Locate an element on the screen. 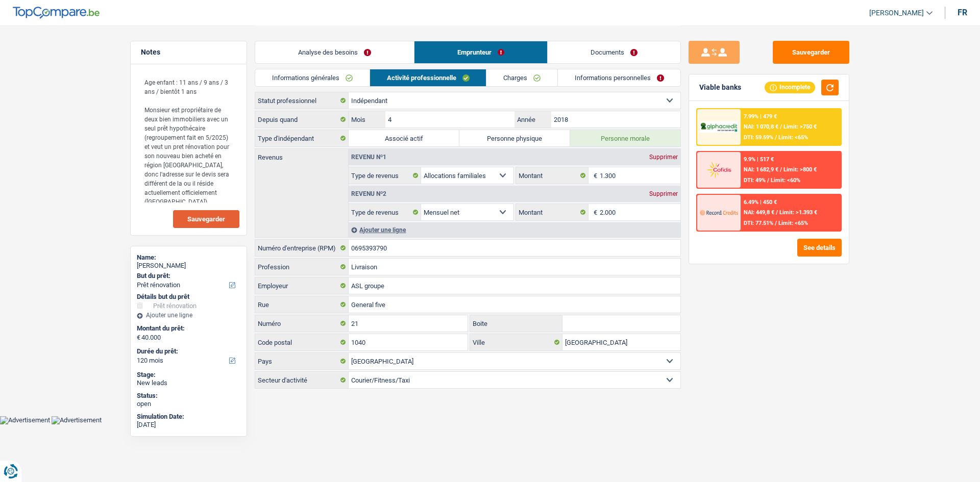  label: Employeur is located at coordinates (302, 285).